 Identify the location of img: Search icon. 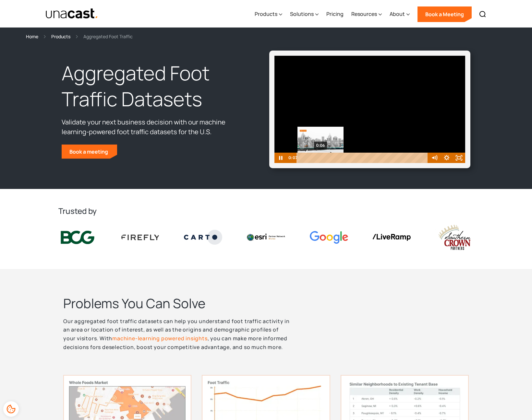
(482, 14).